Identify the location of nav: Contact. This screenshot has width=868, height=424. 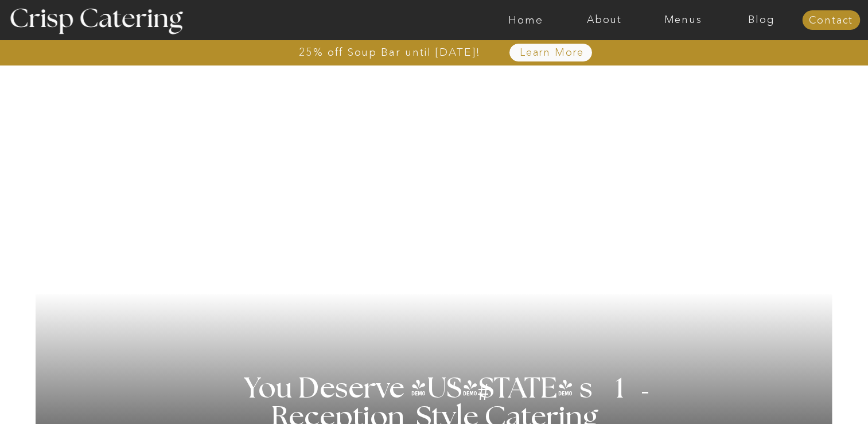
(831, 21).